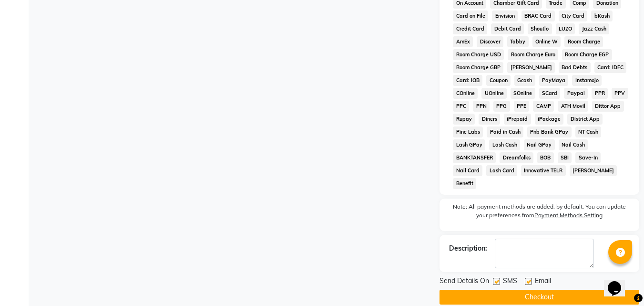 This screenshot has height=306, width=644. Describe the element at coordinates (533, 54) in the screenshot. I see `span: Room Charge Euro` at that location.